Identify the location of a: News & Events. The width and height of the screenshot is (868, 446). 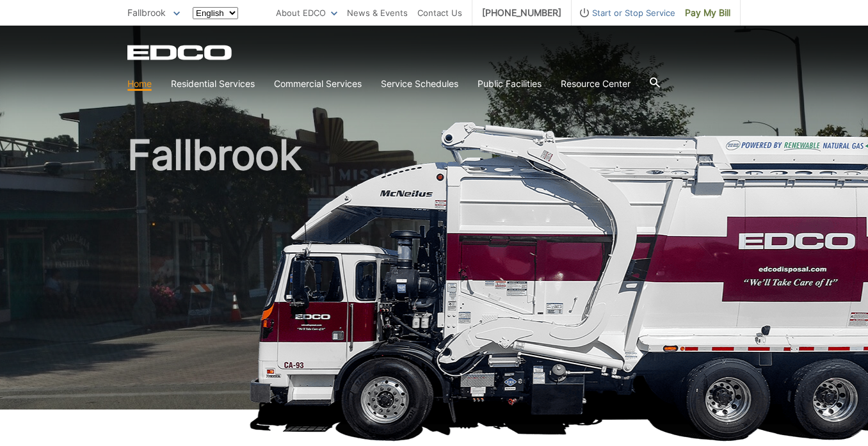
(377, 13).